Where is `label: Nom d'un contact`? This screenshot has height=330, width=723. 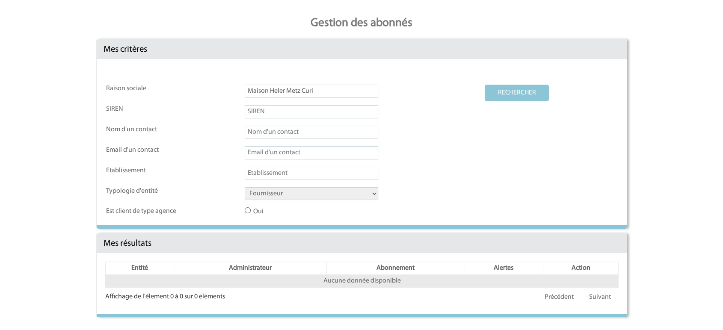 label: Nom d'un contact is located at coordinates (145, 130).